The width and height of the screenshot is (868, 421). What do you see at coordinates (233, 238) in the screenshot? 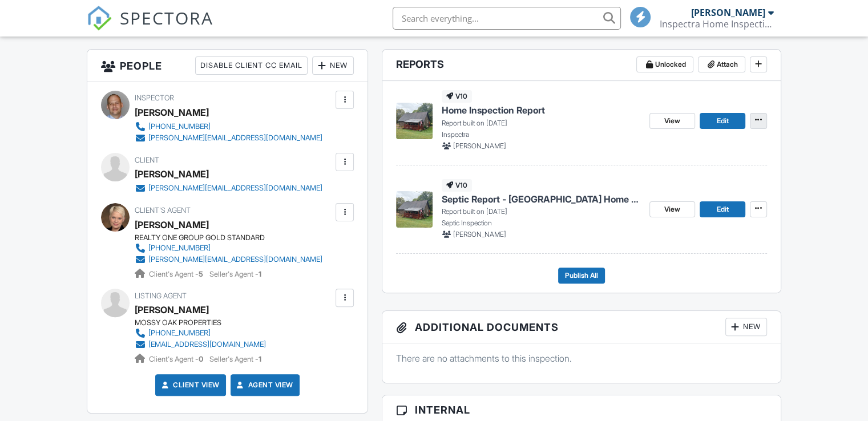
I see `div: REALTY ONE GROUP GOLD STANDARD` at bounding box center [233, 238].